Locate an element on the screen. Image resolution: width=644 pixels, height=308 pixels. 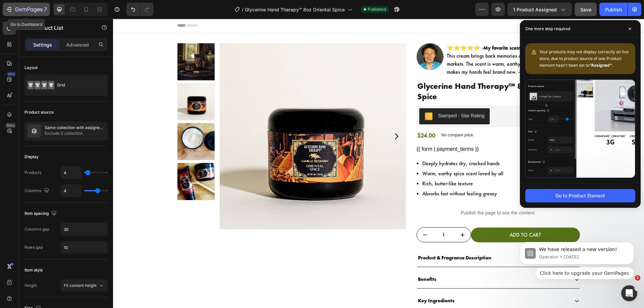
span: Glycerine Hand Therapy™ 8oz Oriental Spice is located at coordinates (295, 9).